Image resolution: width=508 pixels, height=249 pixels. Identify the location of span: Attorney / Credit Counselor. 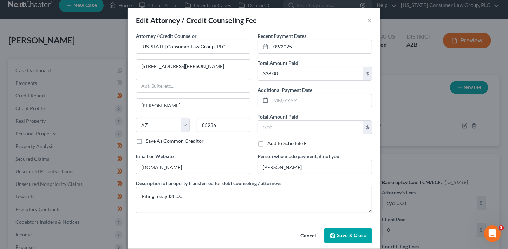
(166, 36).